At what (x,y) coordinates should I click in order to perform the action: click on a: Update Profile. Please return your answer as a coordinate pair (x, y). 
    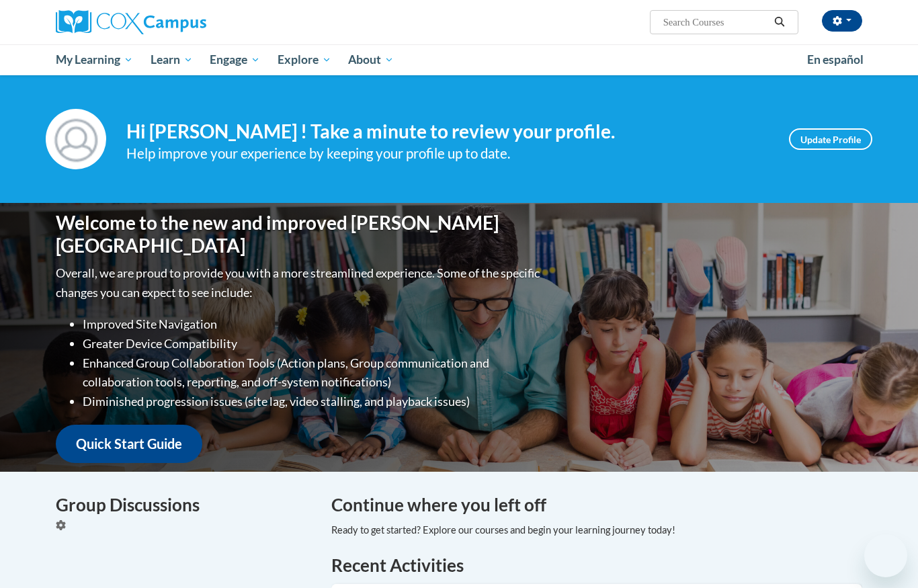
    Looking at the image, I should click on (830, 139).